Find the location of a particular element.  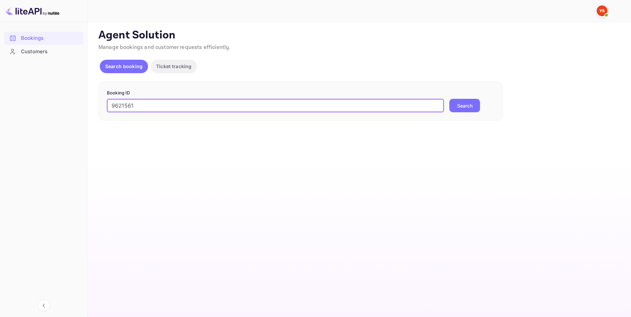

p: Search booking is located at coordinates (124, 66).